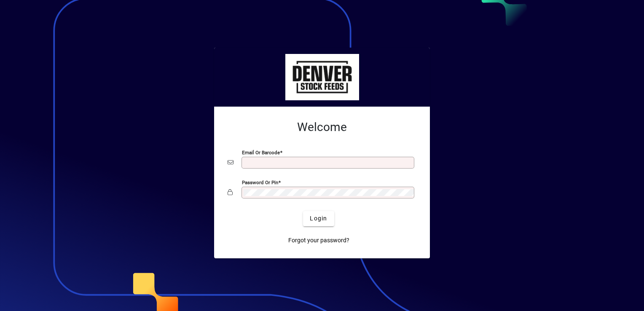  What do you see at coordinates (318, 219) in the screenshot?
I see `button: Login` at bounding box center [318, 219].